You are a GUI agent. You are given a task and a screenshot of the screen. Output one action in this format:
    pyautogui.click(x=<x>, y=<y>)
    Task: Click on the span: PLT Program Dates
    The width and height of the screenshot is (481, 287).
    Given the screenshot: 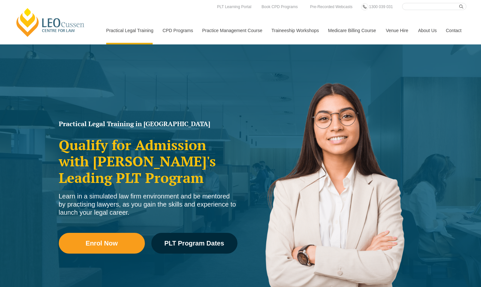 What is the action you would take?
    pyautogui.click(x=194, y=244)
    